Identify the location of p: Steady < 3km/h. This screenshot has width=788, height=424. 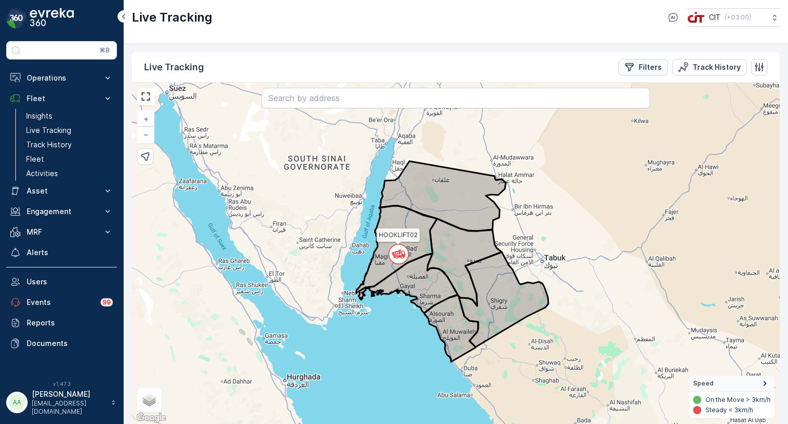
(729, 410).